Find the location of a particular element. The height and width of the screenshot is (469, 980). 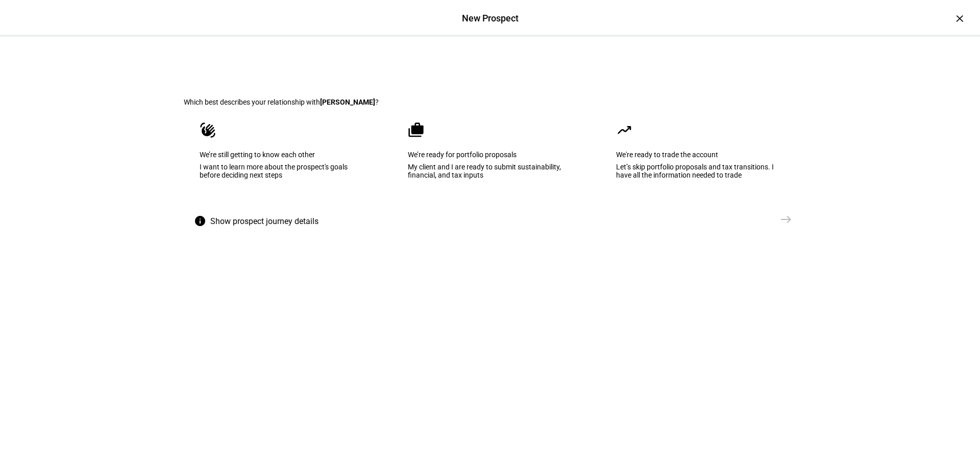

eth-mega-radio-button: We're ready to trade the account is located at coordinates (698, 158).